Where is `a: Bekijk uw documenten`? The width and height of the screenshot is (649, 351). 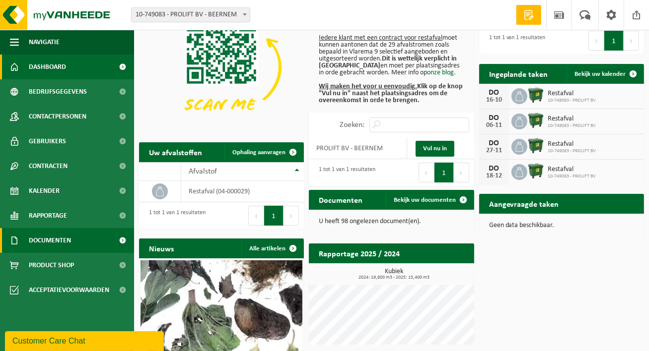
a: Bekijk uw documenten is located at coordinates (429, 200).